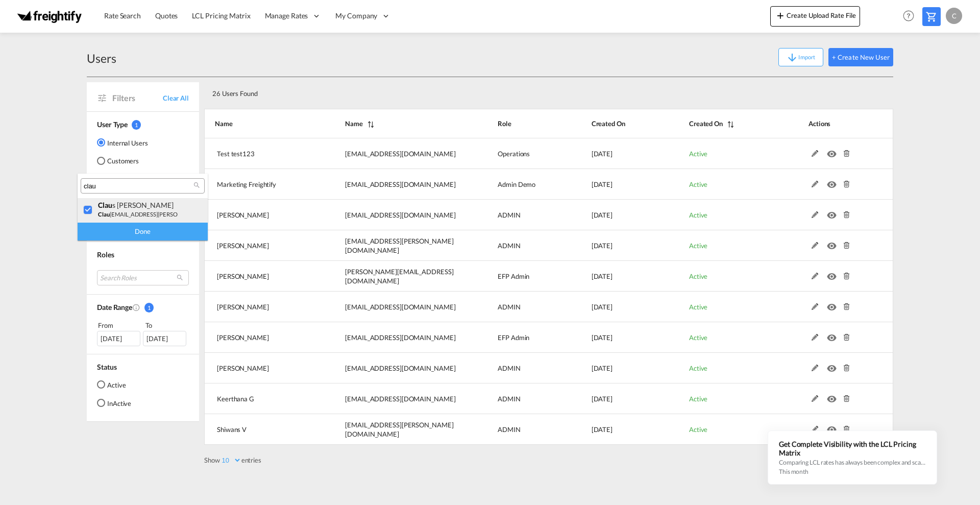 The width and height of the screenshot is (980, 505). What do you see at coordinates (143, 231) in the screenshot?
I see `div: Done` at bounding box center [143, 231].